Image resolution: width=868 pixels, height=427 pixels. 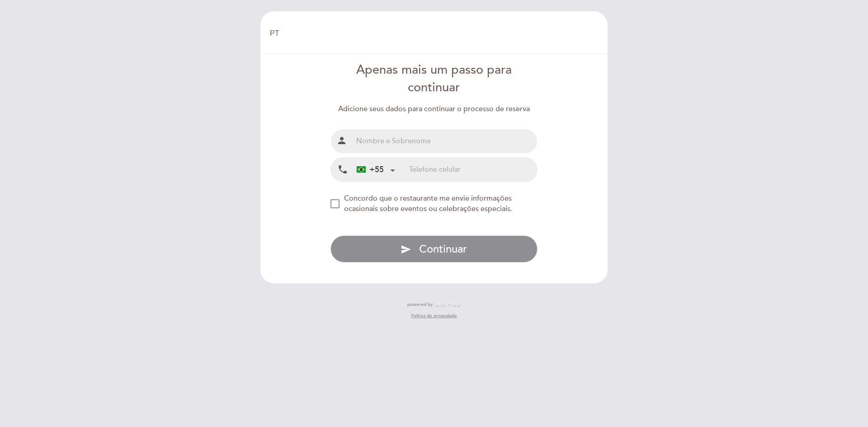 I want to click on div: +55, so click(x=371, y=170).